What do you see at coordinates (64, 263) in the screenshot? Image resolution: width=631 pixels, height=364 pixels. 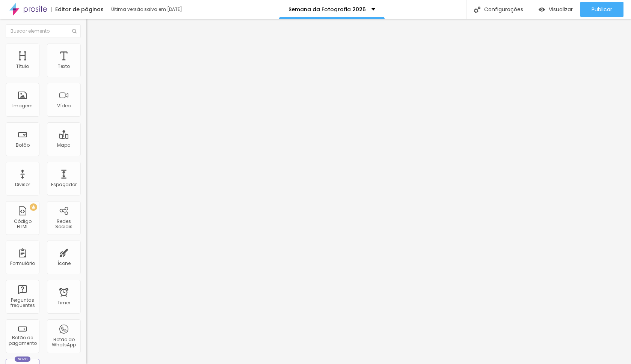 I see `div: Ícone` at bounding box center [64, 263].